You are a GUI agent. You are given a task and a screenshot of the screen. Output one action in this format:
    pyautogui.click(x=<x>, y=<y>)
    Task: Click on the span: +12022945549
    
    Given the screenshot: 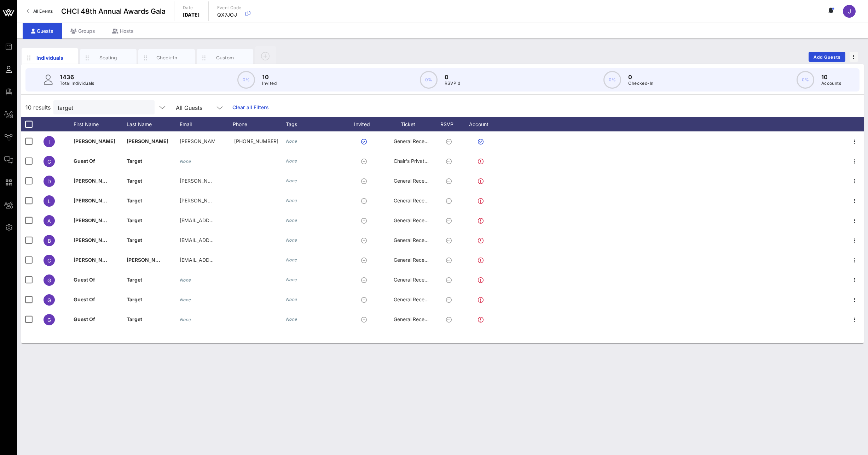 What is the action you would take?
    pyautogui.click(x=256, y=141)
    